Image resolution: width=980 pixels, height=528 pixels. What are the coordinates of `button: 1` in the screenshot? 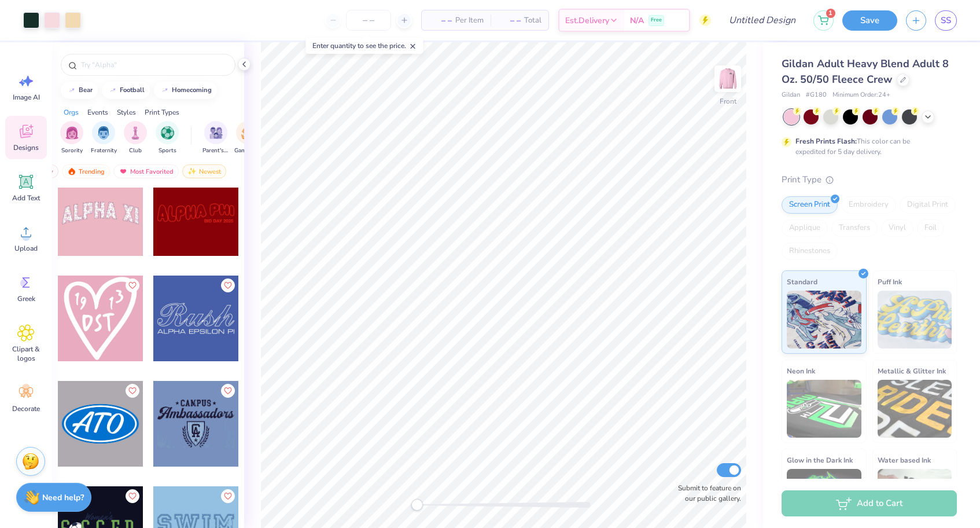 It's located at (823, 20).